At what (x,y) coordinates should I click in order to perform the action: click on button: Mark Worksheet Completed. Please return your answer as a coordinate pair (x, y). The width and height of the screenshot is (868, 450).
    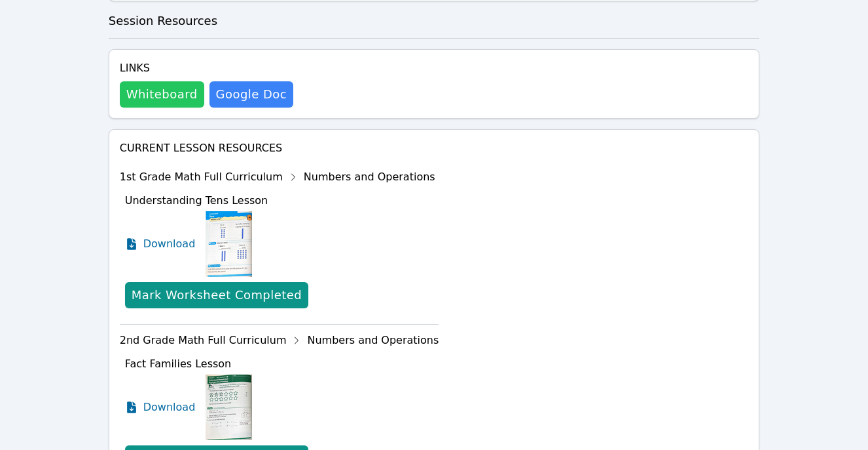
    Looking at the image, I should click on (217, 295).